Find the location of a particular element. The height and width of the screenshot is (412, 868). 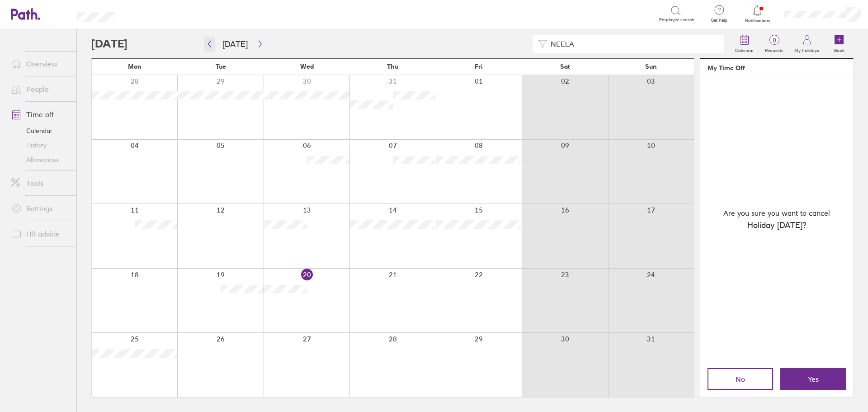

span: Get help is located at coordinates (719, 20).